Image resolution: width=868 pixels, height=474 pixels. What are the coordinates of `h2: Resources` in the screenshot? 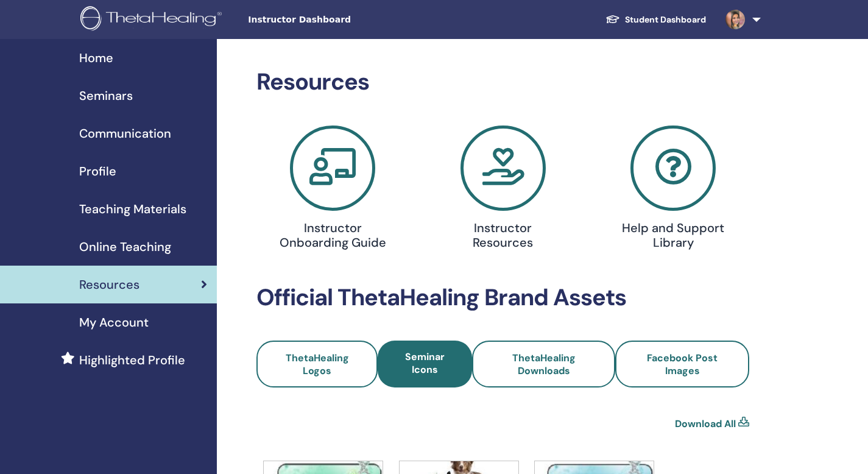 It's located at (503, 82).